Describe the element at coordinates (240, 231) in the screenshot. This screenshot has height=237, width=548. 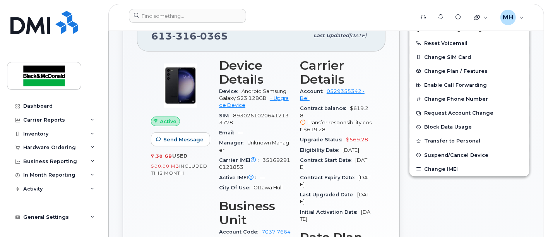
I see `span: Account Code` at that location.